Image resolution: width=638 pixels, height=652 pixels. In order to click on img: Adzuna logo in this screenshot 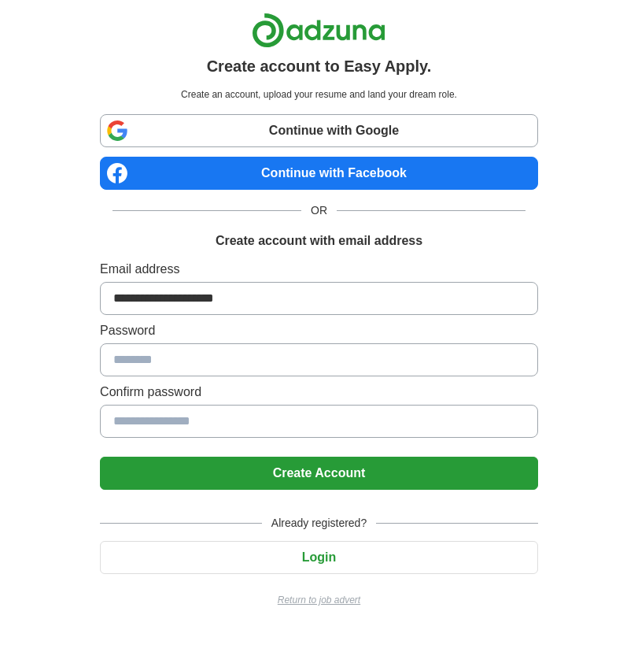, I will do `click(319, 30)`.